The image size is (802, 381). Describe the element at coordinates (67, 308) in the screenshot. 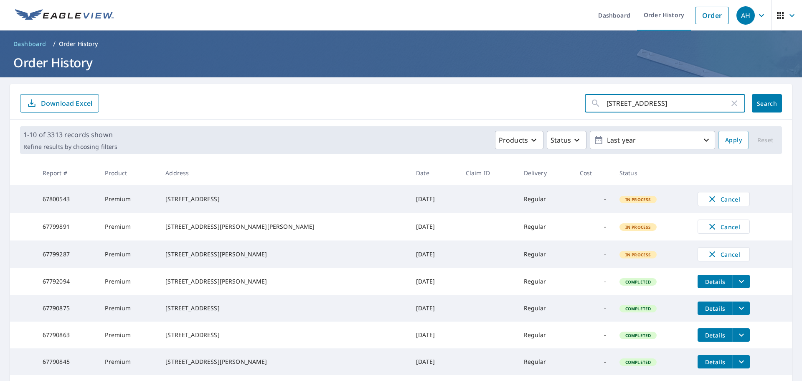

I see `td: 67790875` at that location.